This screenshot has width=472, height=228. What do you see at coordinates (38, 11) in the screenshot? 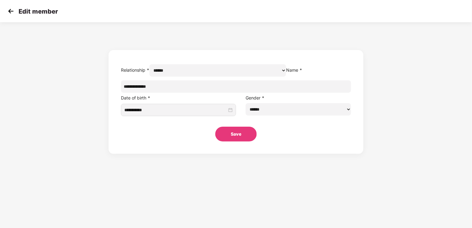
I see `p: Edit member` at bounding box center [38, 11].